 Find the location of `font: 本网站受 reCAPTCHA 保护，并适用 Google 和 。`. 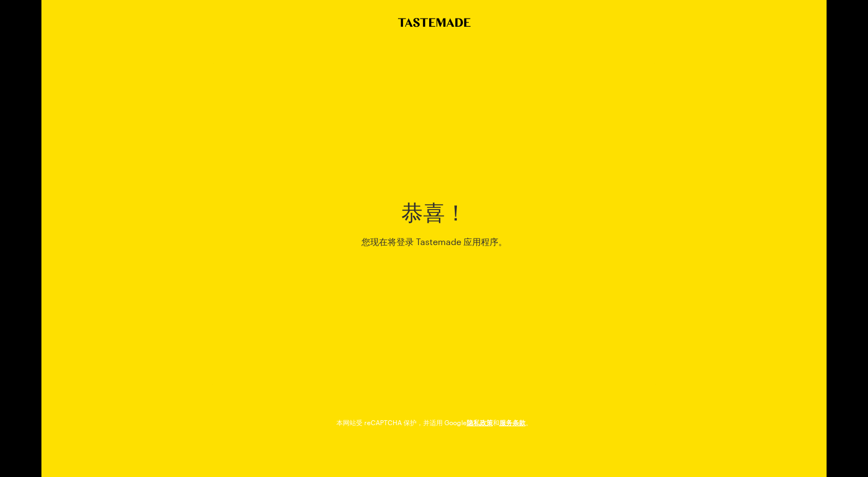

font: 本网站受 reCAPTCHA 保护，并适用 Google 和 。 is located at coordinates (434, 422).